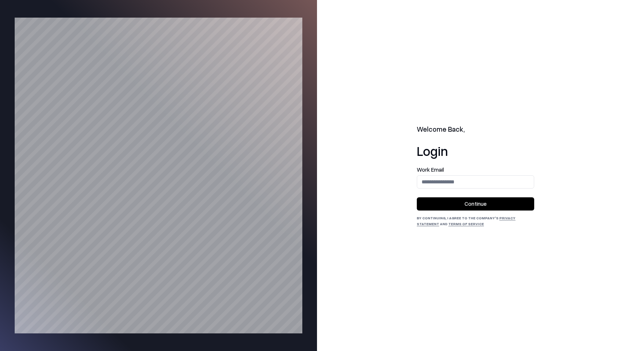 This screenshot has height=351, width=634. What do you see at coordinates (475, 204) in the screenshot?
I see `button: Continue` at bounding box center [475, 204].